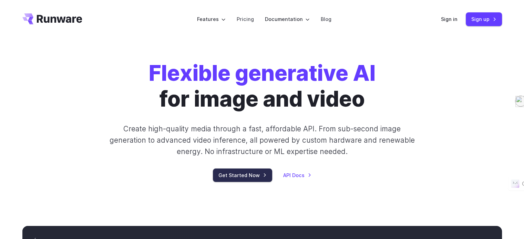 This screenshot has height=239, width=524. Describe the element at coordinates (262, 141) in the screenshot. I see `p: Create high-quality media through a fast, affordable API. From sub-second image generation to adv...` at that location.